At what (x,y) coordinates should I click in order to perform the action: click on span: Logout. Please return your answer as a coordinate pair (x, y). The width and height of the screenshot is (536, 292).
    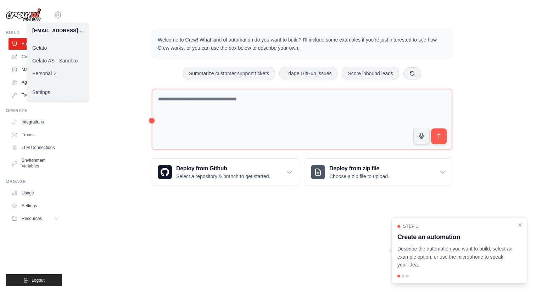
    Looking at the image, I should click on (38, 280).